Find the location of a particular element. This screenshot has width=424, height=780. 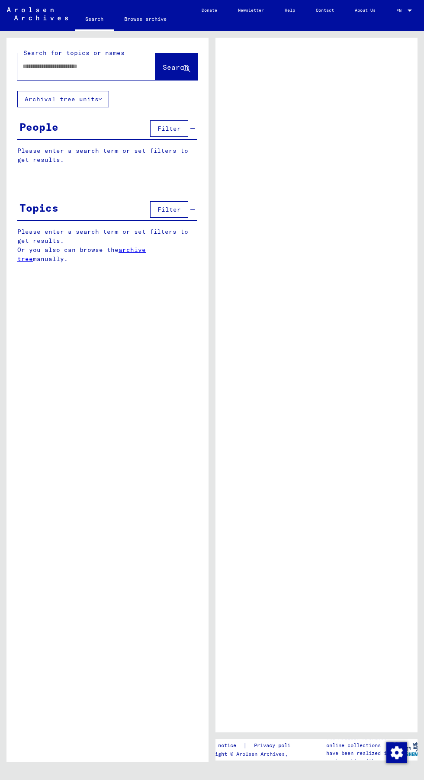

p: have been realized in partnership with is located at coordinates (359, 757).